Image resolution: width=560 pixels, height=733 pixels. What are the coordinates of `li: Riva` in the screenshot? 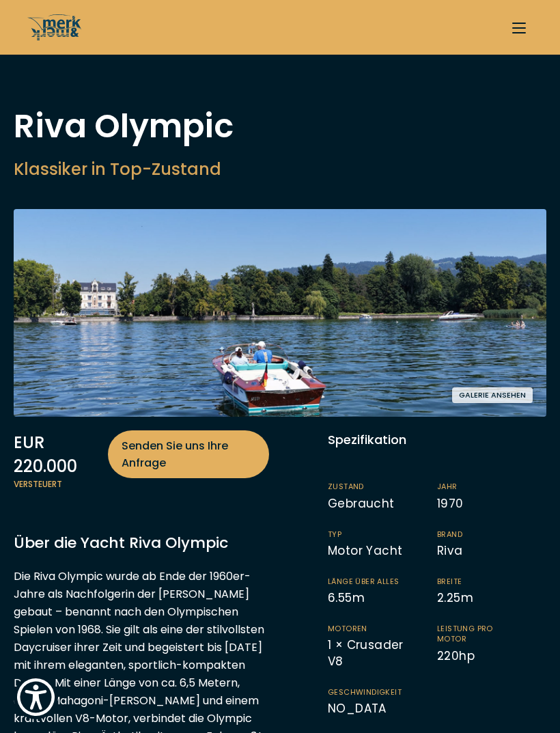 It's located at (492, 545).